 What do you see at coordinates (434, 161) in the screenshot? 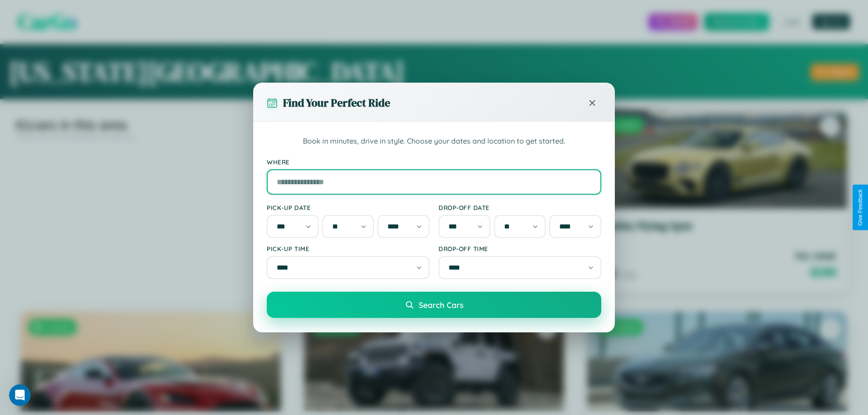
I see `label: Where` at bounding box center [434, 161].